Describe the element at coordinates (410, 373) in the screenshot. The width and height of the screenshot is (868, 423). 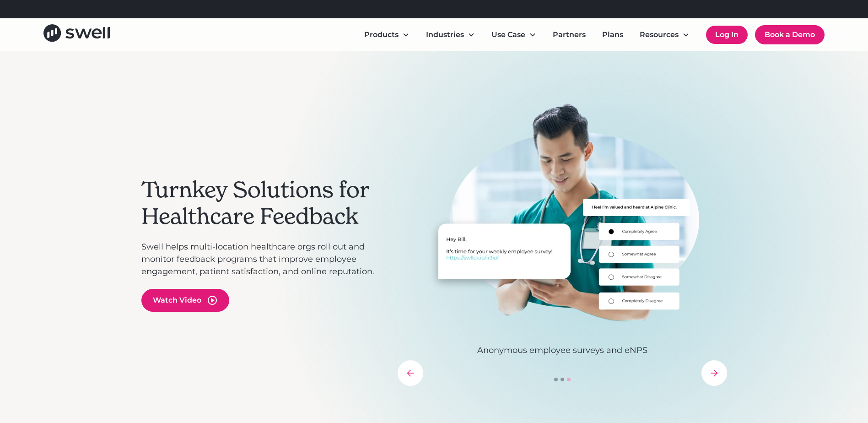
I see `div: previous slide` at that location.